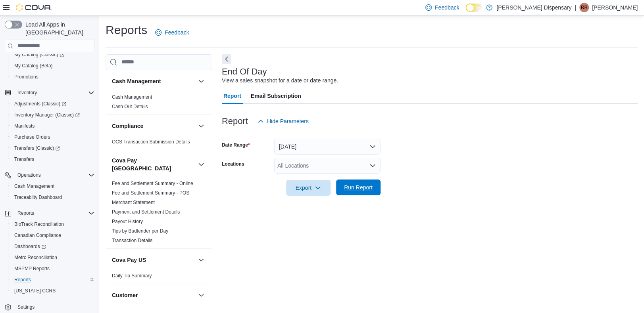  What do you see at coordinates (53, 224) in the screenshot?
I see `button: BioTrack Reconciliation` at bounding box center [53, 224].